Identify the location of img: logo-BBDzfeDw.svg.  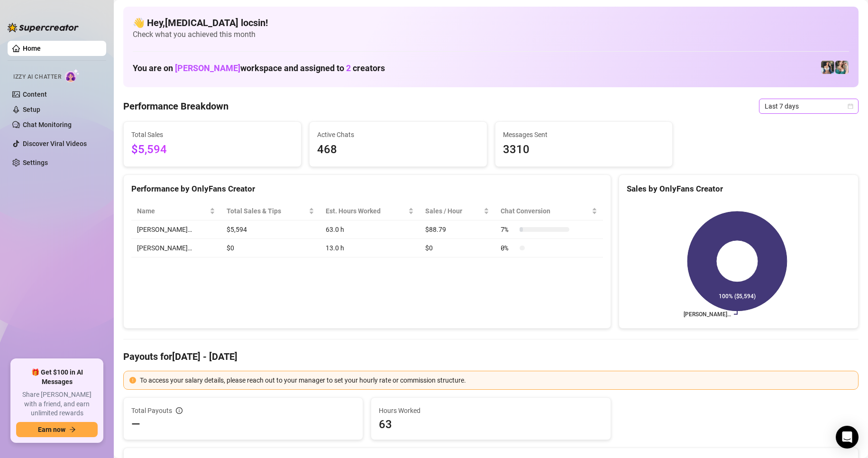
(43, 28).